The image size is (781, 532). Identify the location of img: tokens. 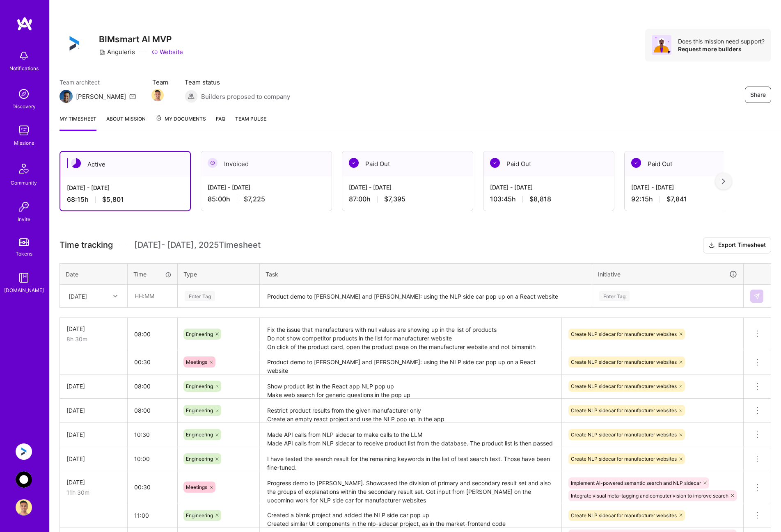
(24, 242).